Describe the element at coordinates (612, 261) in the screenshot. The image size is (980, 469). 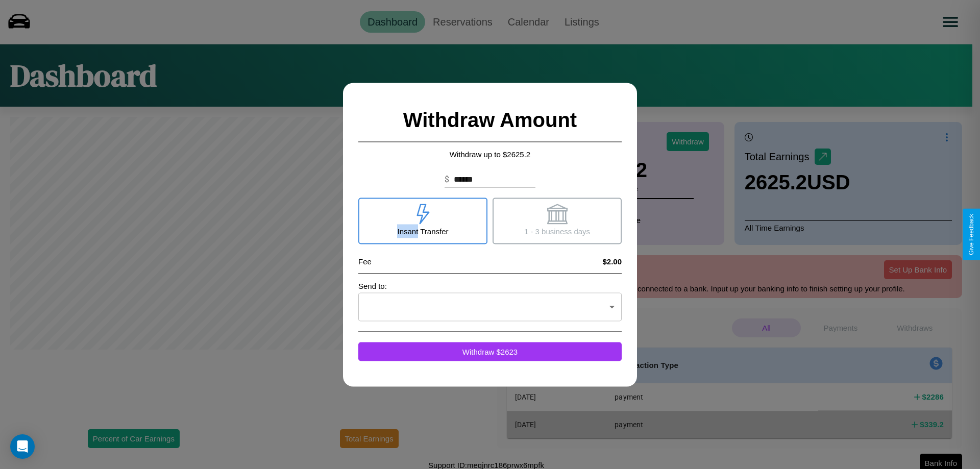
I see `h4: $2.00` at that location.